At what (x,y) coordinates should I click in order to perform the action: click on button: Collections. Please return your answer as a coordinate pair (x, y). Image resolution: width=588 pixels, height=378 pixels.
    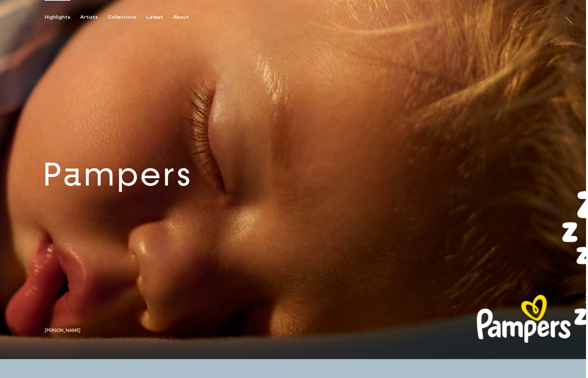
    Looking at the image, I should click on (127, 17).